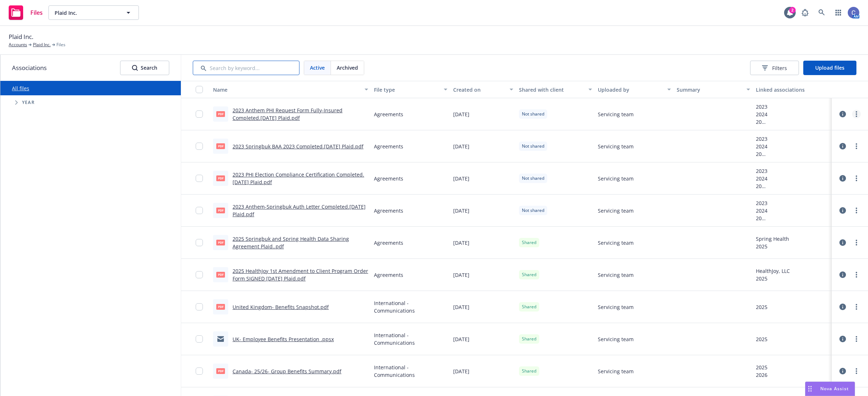 This screenshot has height=396, width=868. Describe the element at coordinates (411, 90) in the screenshot. I see `button: File type` at that location.